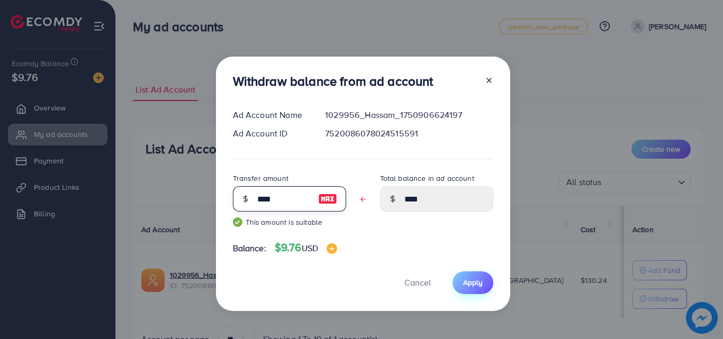  I want to click on button: Apply, so click(473, 283).